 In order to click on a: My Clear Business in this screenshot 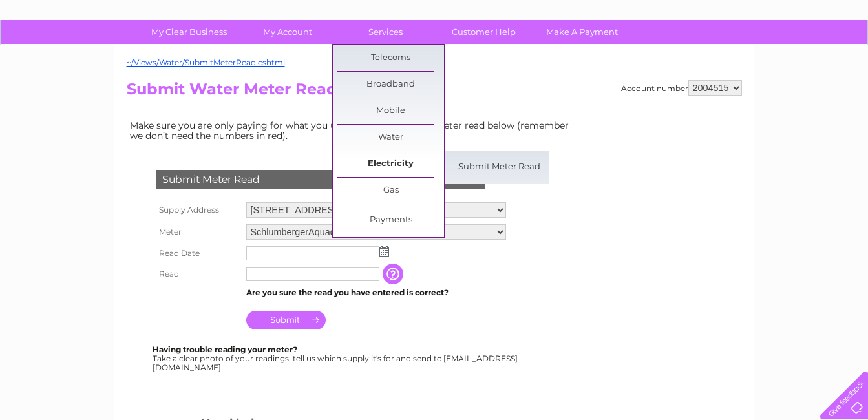, I will do `click(189, 32)`.